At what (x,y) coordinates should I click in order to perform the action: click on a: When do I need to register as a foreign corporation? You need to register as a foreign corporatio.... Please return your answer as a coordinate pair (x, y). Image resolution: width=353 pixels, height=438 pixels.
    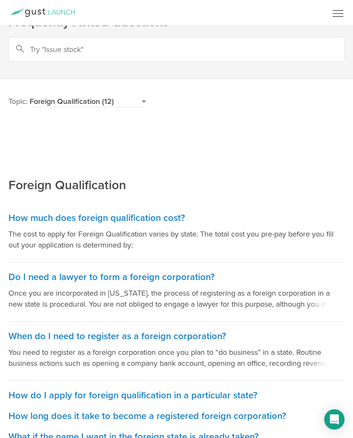
    Looking at the image, I should click on (176, 352).